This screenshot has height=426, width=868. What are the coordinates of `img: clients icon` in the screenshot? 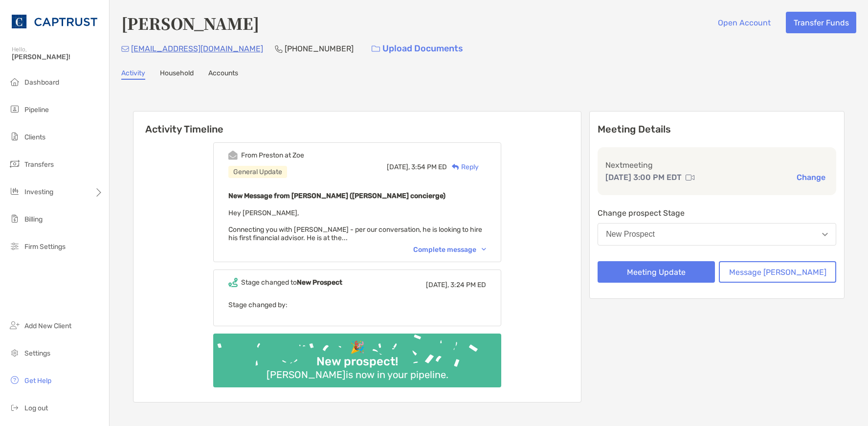 It's located at (15, 137).